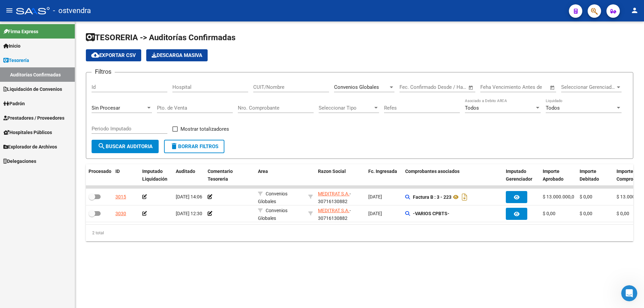 This screenshot has height=308, width=644. I want to click on span: Comentario Tesoreria, so click(220, 175).